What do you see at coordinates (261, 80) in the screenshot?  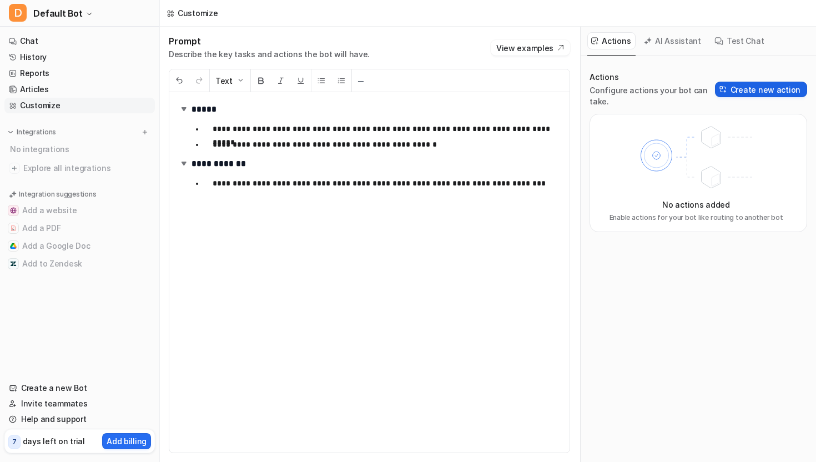 I see `button: Bold` at bounding box center [261, 80].